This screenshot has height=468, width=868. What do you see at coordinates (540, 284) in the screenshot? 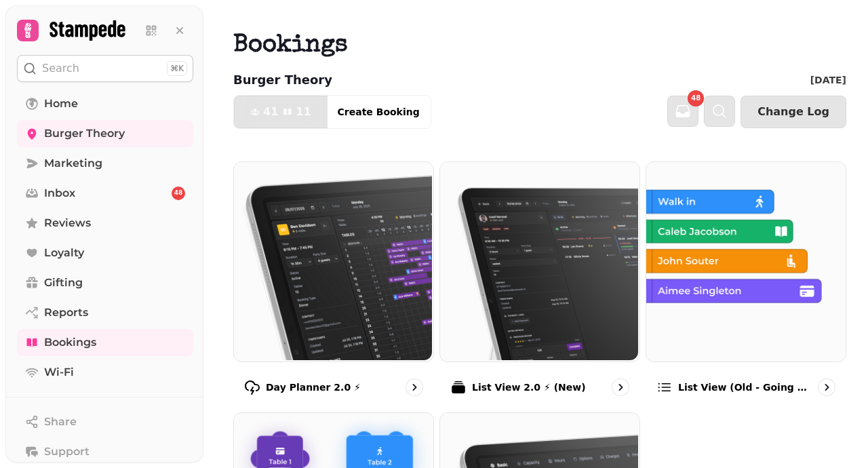
I see `a: List View 2.0 ⚡ (New)List View 2.0 ⚡ (New)` at bounding box center [540, 284].